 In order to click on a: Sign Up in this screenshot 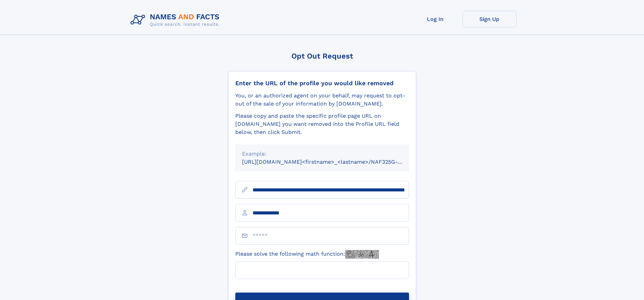, I will do `click(490, 19)`.